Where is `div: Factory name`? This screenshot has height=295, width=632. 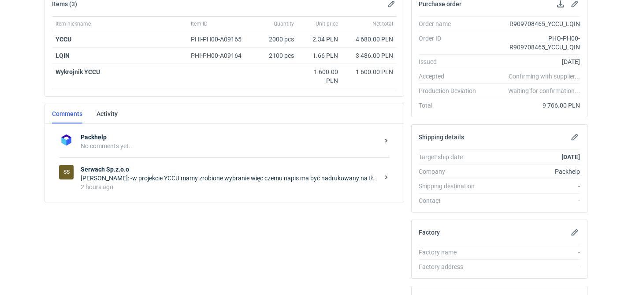
div: Factory name is located at coordinates (451, 252).